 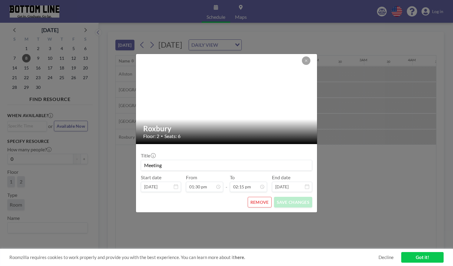 What do you see at coordinates (386, 257) in the screenshot?
I see `a: Decline` at bounding box center [386, 257].